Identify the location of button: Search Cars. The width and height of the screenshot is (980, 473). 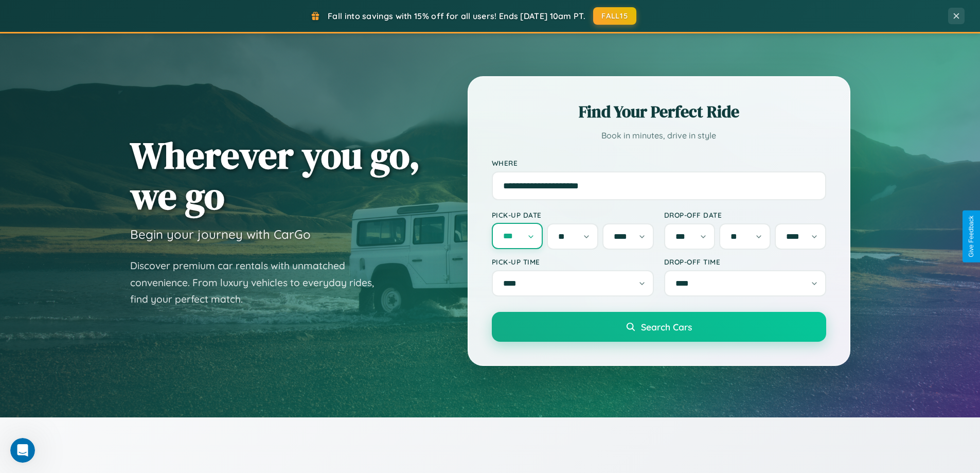
(659, 327).